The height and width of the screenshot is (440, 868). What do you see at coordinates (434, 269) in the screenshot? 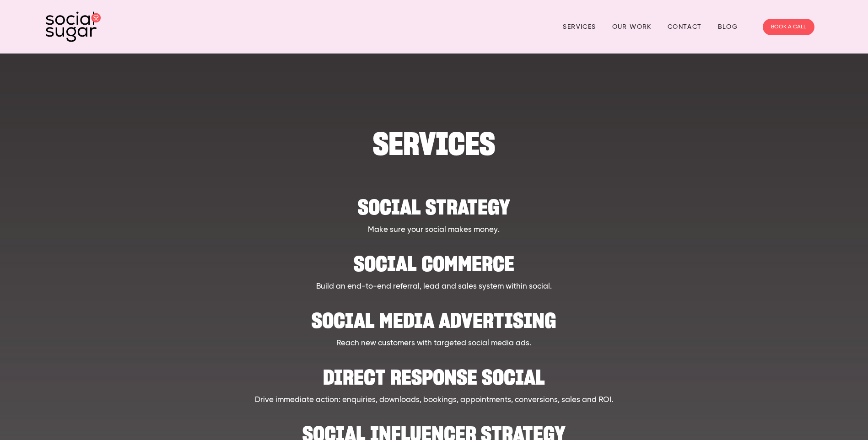
I see `a: Social Commerce Build an end-to-end referral, lead and sales system within social.` at bounding box center [434, 269].